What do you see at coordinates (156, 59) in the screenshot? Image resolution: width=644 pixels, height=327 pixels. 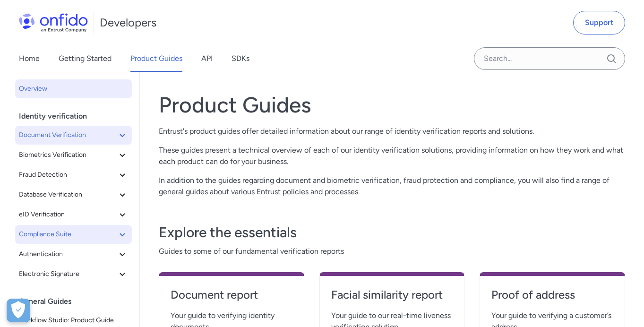 I see `a: Product Guides` at bounding box center [156, 59].